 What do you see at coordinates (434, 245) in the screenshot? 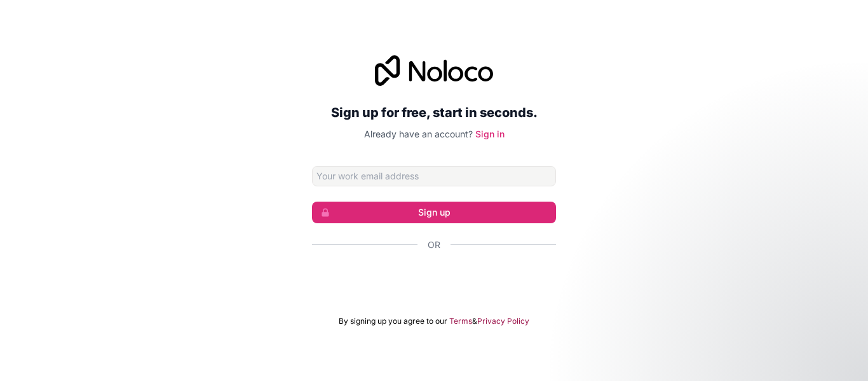
I see `span: Or` at bounding box center [434, 245].